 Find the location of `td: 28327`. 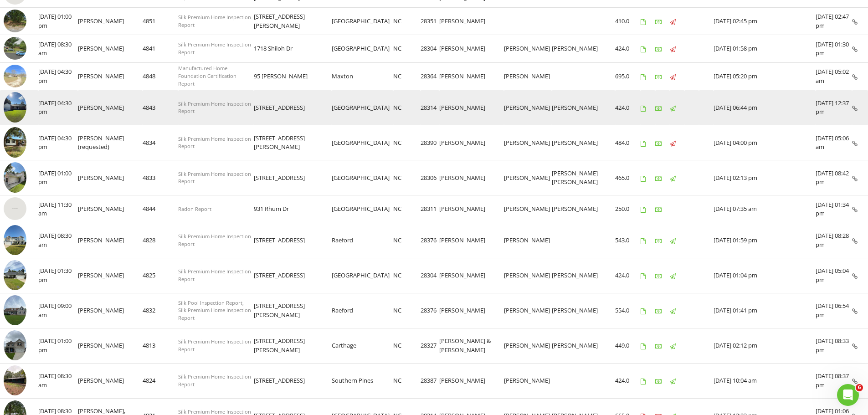

td: 28327 is located at coordinates (430, 346).